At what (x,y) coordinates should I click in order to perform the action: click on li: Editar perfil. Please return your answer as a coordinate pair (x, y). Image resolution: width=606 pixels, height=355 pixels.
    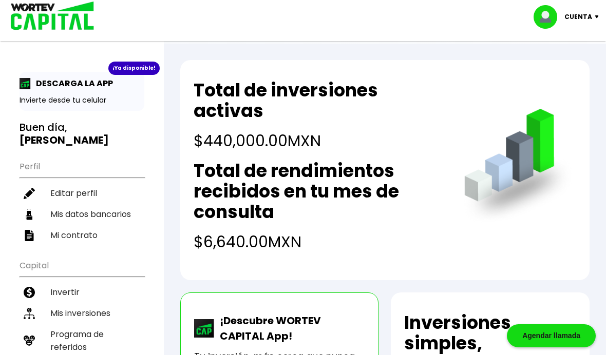
    Looking at the image, I should click on (82, 193).